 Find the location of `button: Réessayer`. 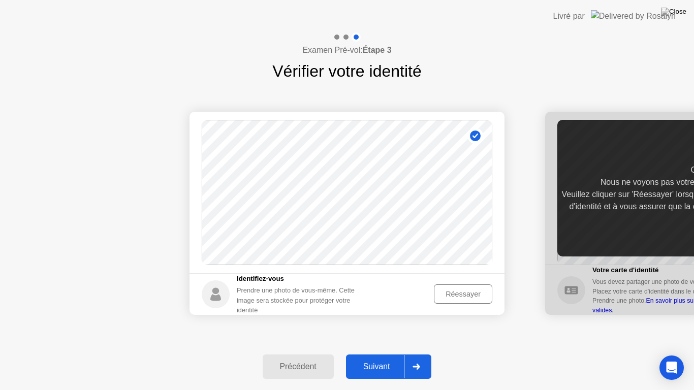

button: Réessayer is located at coordinates (463, 294).